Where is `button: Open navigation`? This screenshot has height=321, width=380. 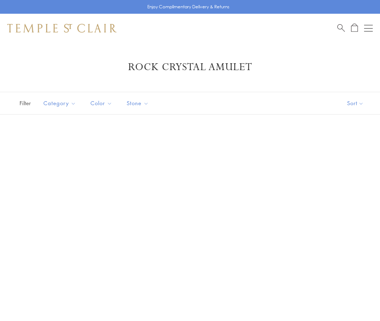
button: Open navigation is located at coordinates (368, 28).